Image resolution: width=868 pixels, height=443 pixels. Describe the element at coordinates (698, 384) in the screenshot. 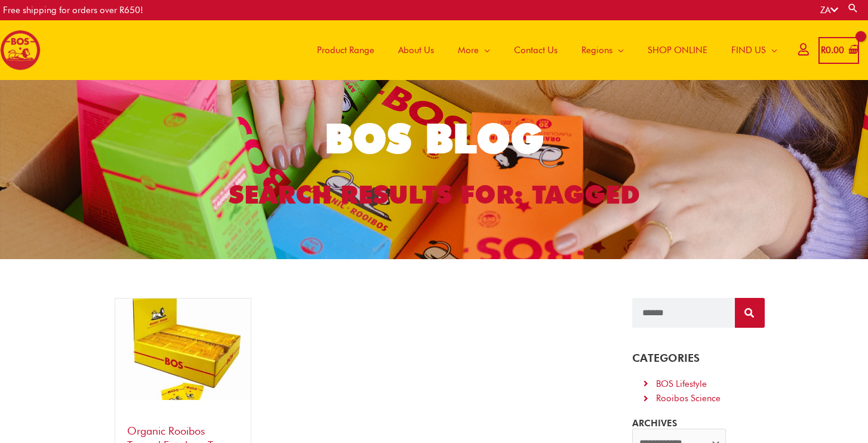

I see `a: BOS Lifestyle` at that location.